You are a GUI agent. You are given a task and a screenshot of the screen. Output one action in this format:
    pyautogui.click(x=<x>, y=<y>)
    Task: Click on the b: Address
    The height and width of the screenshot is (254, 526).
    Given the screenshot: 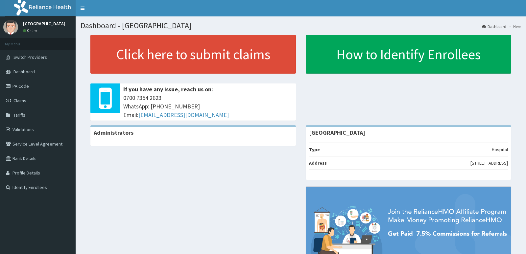 What is the action you would take?
    pyautogui.click(x=318, y=163)
    